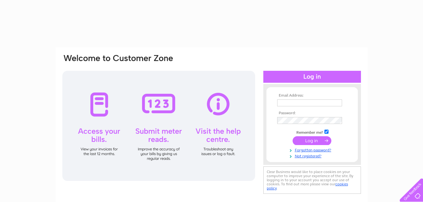 The width and height of the screenshot is (423, 202). I want to click on input: Submit, so click(312, 141).